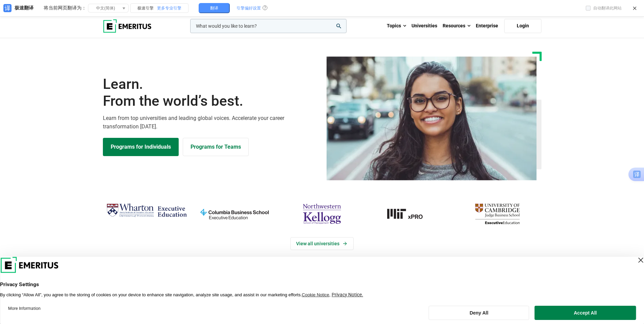 The image size is (644, 324). What do you see at coordinates (396, 26) in the screenshot?
I see `a: Topics` at bounding box center [396, 26].